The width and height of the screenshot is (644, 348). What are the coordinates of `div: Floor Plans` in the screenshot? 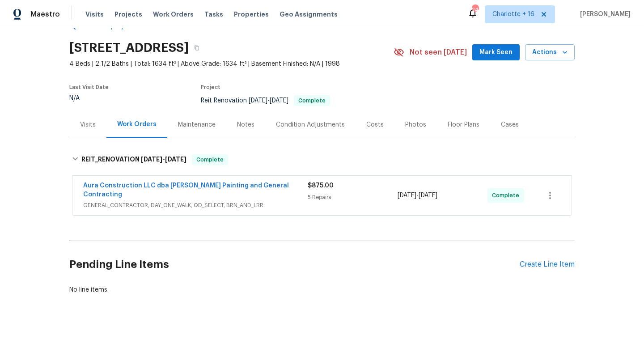 It's located at (463, 125).